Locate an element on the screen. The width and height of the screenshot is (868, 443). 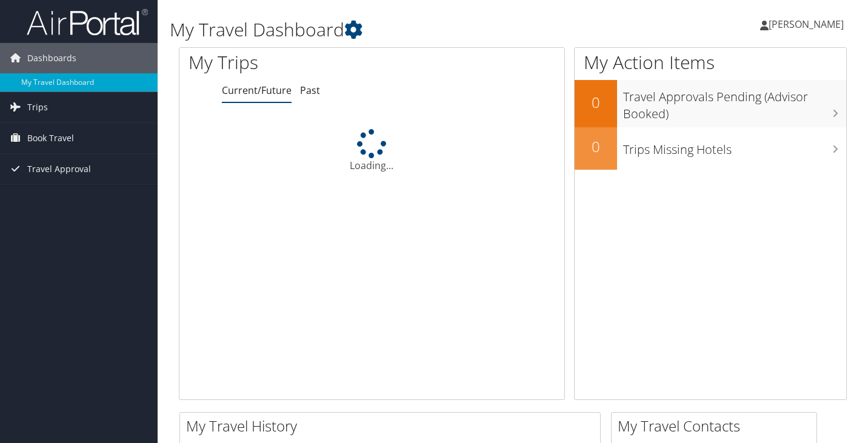
h2: My Travel Contacts is located at coordinates (717, 426).